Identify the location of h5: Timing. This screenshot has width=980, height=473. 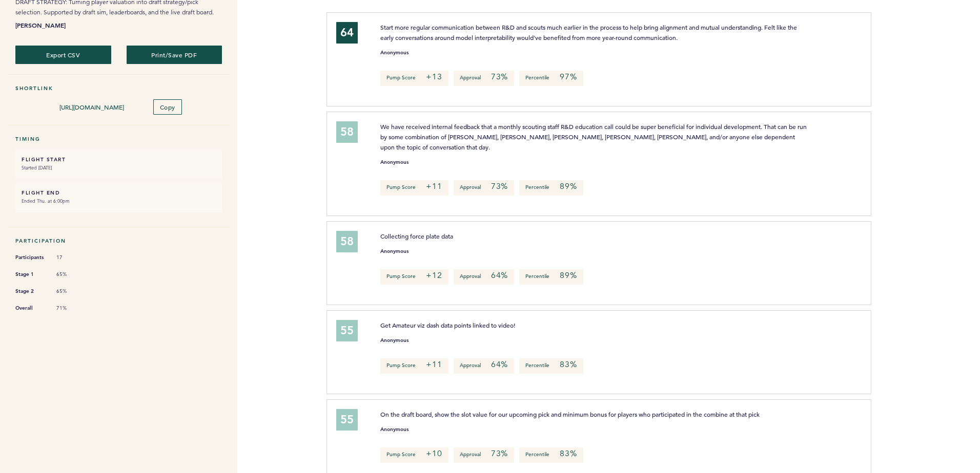
(119, 139).